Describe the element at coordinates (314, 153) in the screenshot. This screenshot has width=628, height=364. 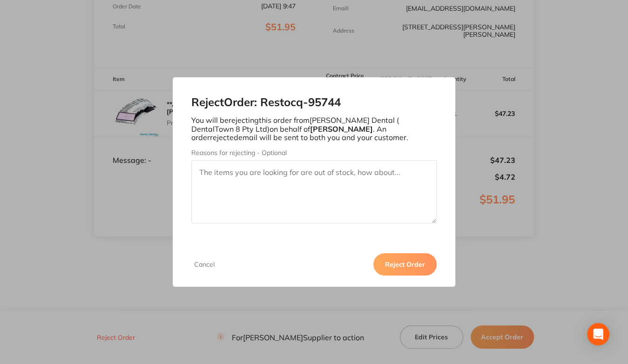
I see `label: Reasons for rejecting - Optional` at that location.